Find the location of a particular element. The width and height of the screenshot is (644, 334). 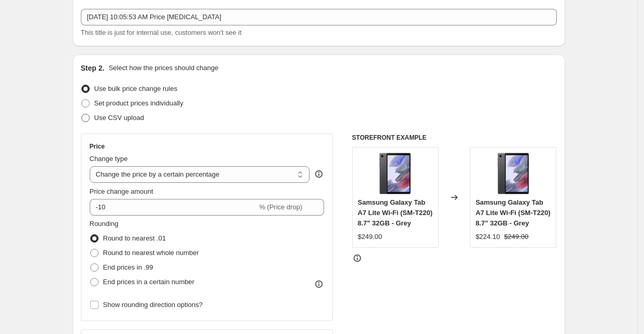

input: 30% off holiday sale is located at coordinates (319, 17).